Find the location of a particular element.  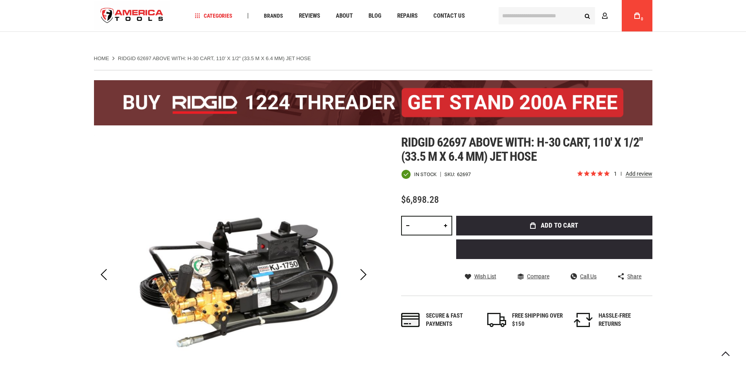

strong: RIDGID 62697 ABOVE WITH: H-30 CART, 110' X 1/2" (33.5 M X 6.4 MM) JET HOSE is located at coordinates (214, 58).